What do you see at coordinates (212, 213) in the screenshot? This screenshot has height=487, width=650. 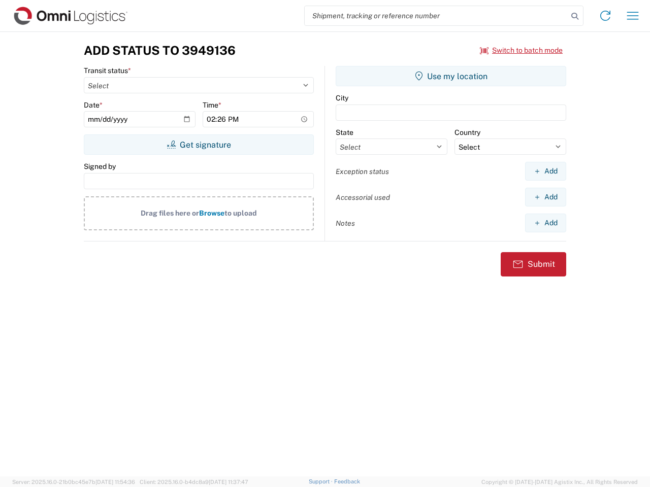 I see `span: Browse` at bounding box center [212, 213].